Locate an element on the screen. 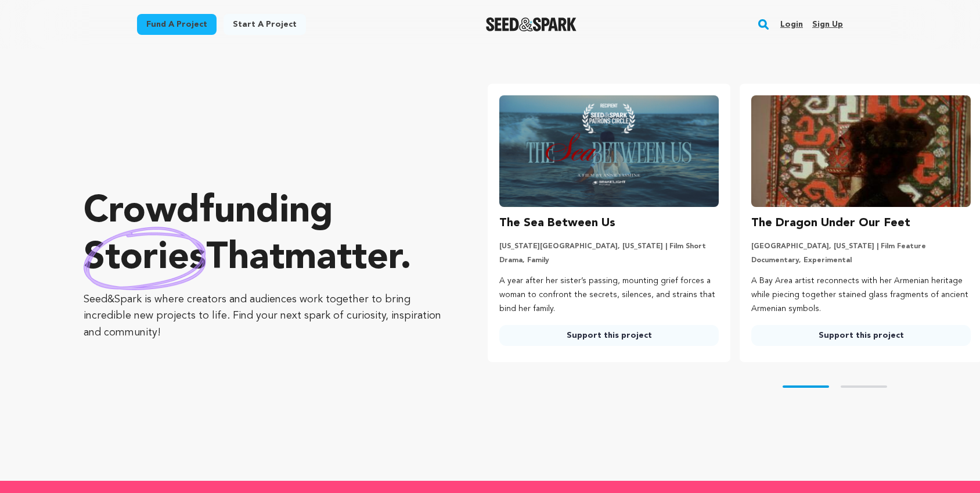  a: Login is located at coordinates (791, 24).